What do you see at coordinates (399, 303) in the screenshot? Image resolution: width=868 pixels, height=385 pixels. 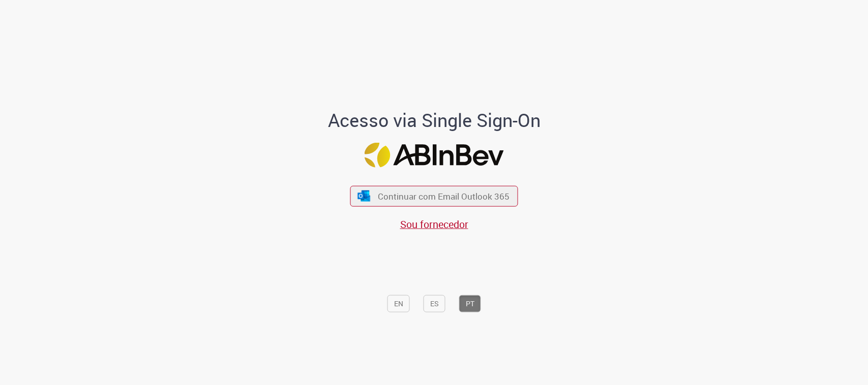 I see `button: EN` at bounding box center [399, 303].